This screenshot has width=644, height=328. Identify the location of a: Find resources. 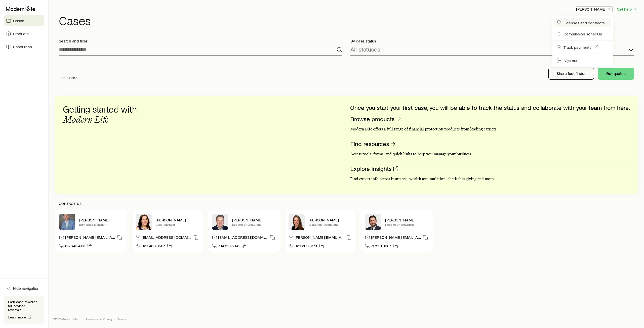
(374, 144).